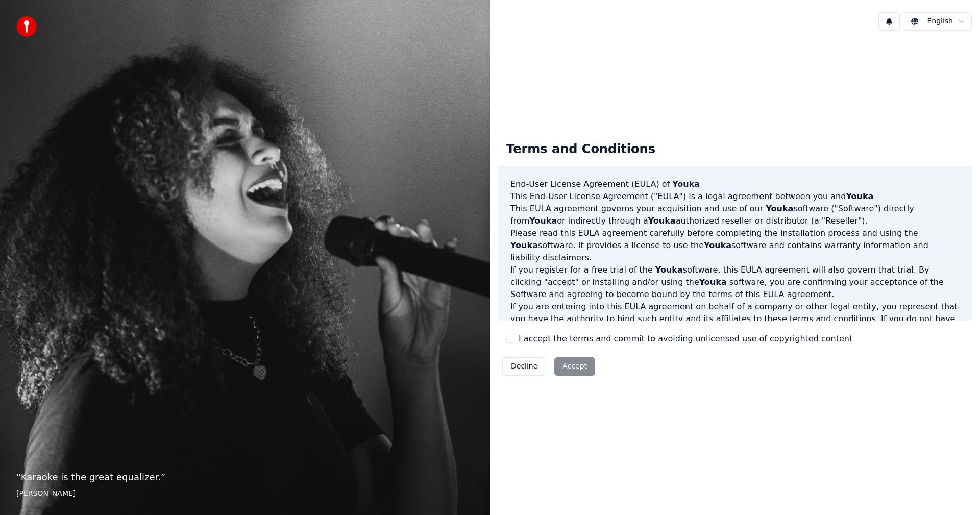  What do you see at coordinates (735, 197) in the screenshot?
I see `p: This End-User License Agreement ("EULA") is a legal agreement between you and` at bounding box center [735, 197].